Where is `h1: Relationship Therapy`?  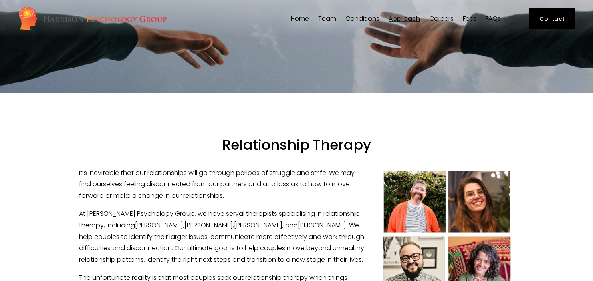
h1: Relationship Therapy is located at coordinates (296, 145).